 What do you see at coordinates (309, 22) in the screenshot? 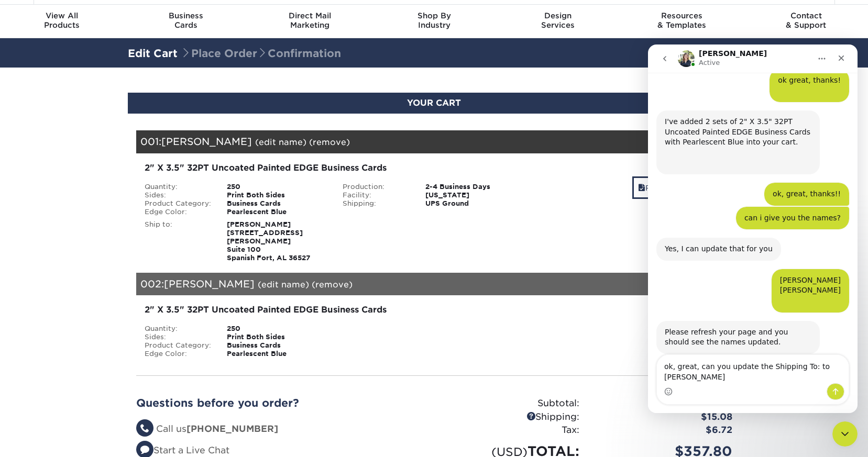
I see `a: Direct MailMarketing` at bounding box center [309, 22].